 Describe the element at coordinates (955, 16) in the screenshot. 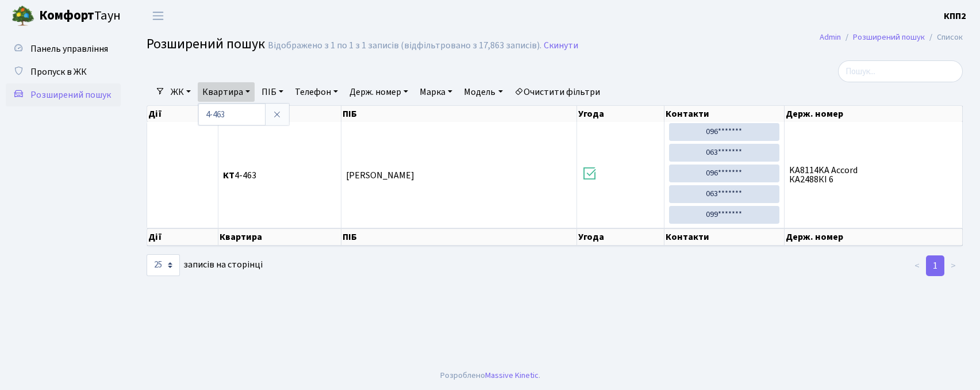

I see `a: КПП2` at that location.